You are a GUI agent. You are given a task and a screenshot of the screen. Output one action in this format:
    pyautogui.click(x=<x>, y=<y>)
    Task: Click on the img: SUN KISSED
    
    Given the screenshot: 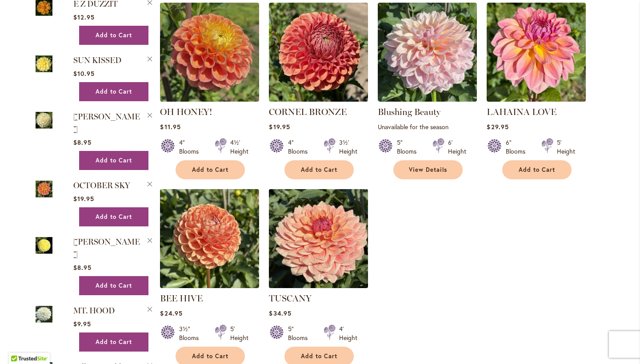 What is the action you would take?
    pyautogui.click(x=44, y=64)
    